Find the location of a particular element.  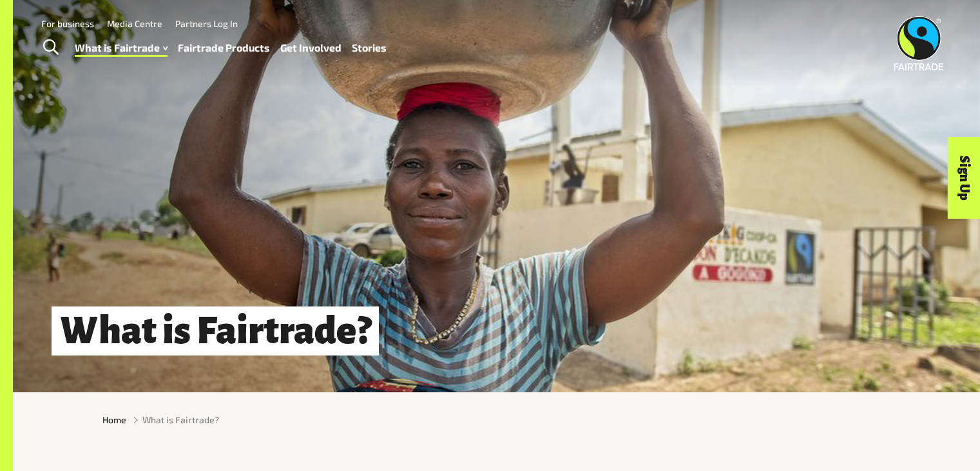

a: For business is located at coordinates (68, 23).